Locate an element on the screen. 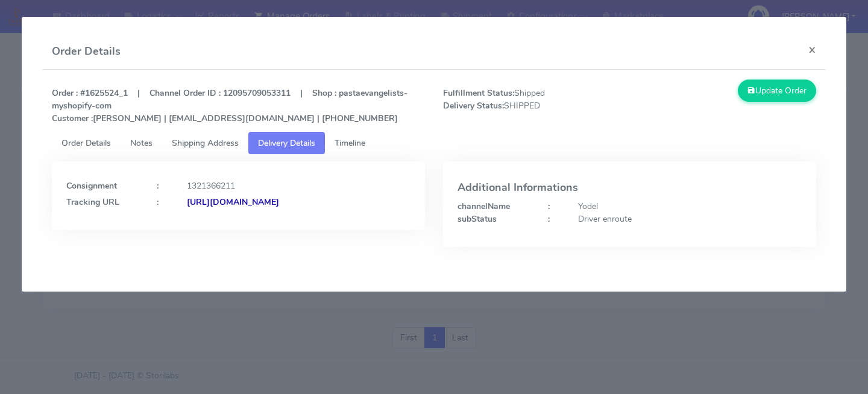 This screenshot has width=868, height=394. button: Update Order is located at coordinates (777, 91).